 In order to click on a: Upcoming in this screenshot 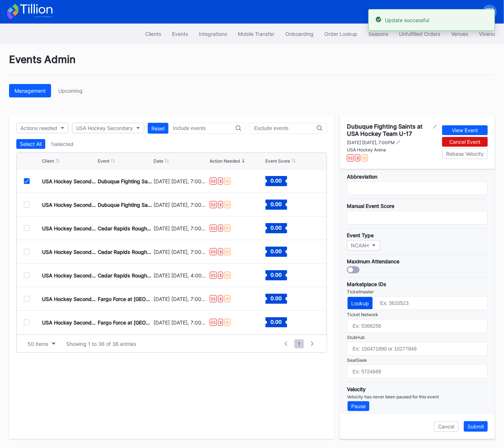, I will do `click(70, 91)`.